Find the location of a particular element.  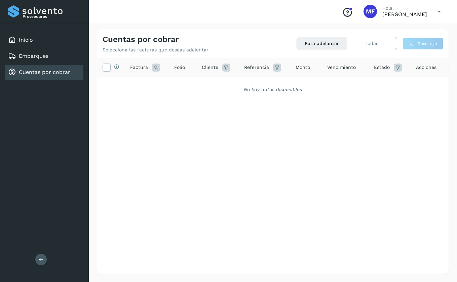

span: Referencia is located at coordinates (257, 67).